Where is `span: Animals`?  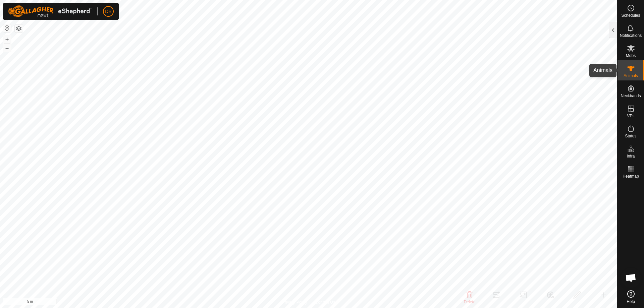 span: Animals is located at coordinates (630, 76).